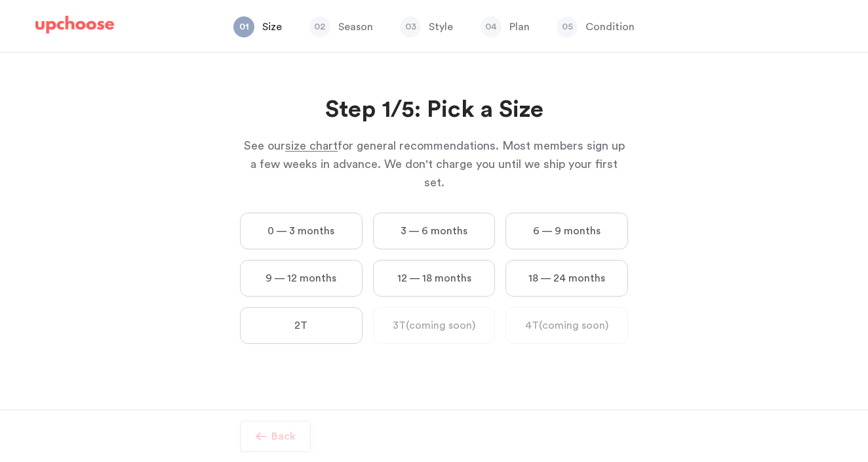 The height and width of the screenshot is (462, 868). Describe the element at coordinates (566, 278) in the screenshot. I see `label: 18 — 24 months` at that location.